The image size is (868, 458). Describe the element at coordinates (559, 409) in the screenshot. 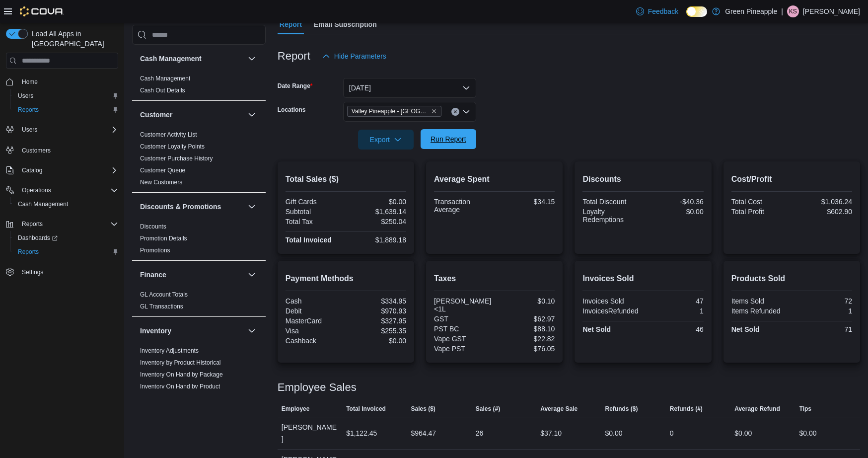

I see `span: Average Sale` at that location.